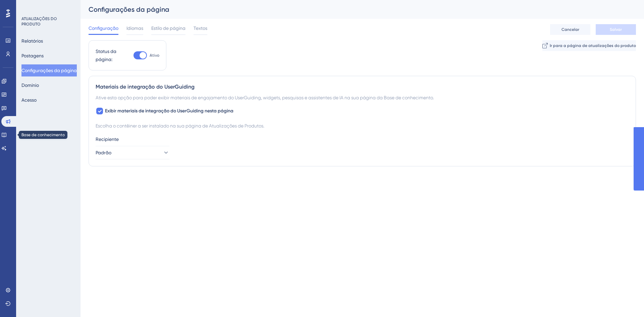 The image size is (644, 317). I want to click on button: Ir para a página de atualizações do produto, so click(589, 46).